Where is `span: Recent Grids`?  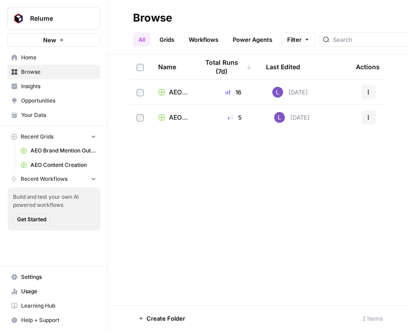 span: Recent Grids is located at coordinates (37, 137).